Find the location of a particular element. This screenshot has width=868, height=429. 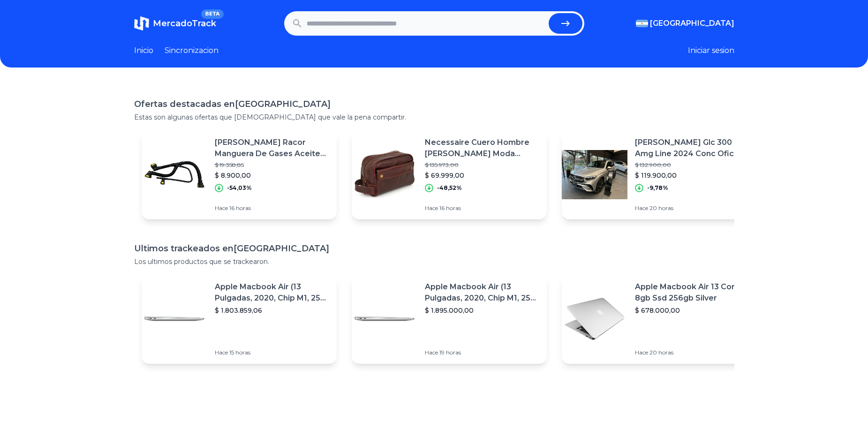

p: -9,78% is located at coordinates (657, 188).